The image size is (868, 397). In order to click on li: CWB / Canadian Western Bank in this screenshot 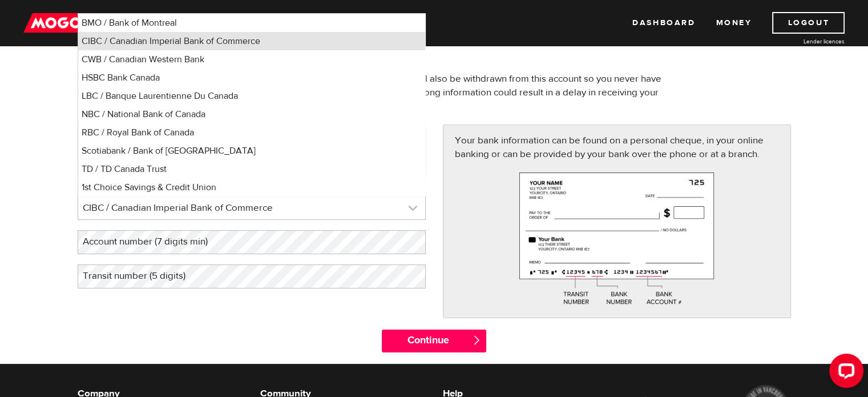, I will do `click(252, 59)`.